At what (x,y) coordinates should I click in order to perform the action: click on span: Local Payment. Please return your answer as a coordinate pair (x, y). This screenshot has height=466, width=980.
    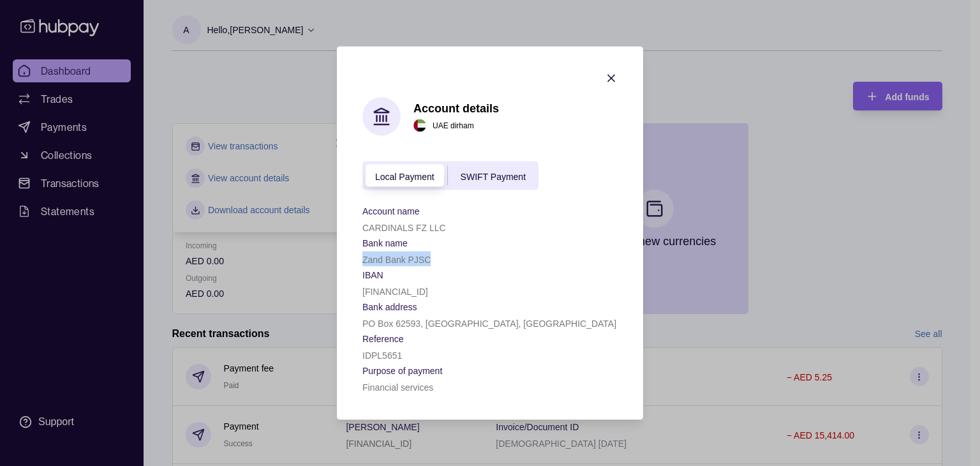
    Looking at the image, I should click on (405, 176).